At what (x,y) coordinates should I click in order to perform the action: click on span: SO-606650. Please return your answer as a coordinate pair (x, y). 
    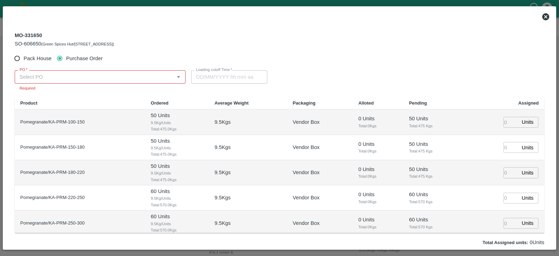
    Looking at the image, I should click on (28, 44).